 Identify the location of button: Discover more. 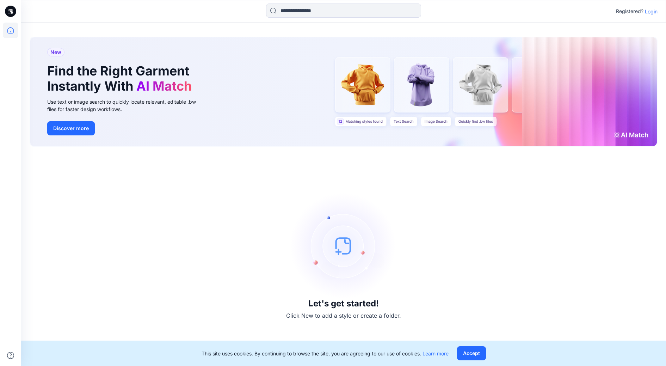
(71, 128).